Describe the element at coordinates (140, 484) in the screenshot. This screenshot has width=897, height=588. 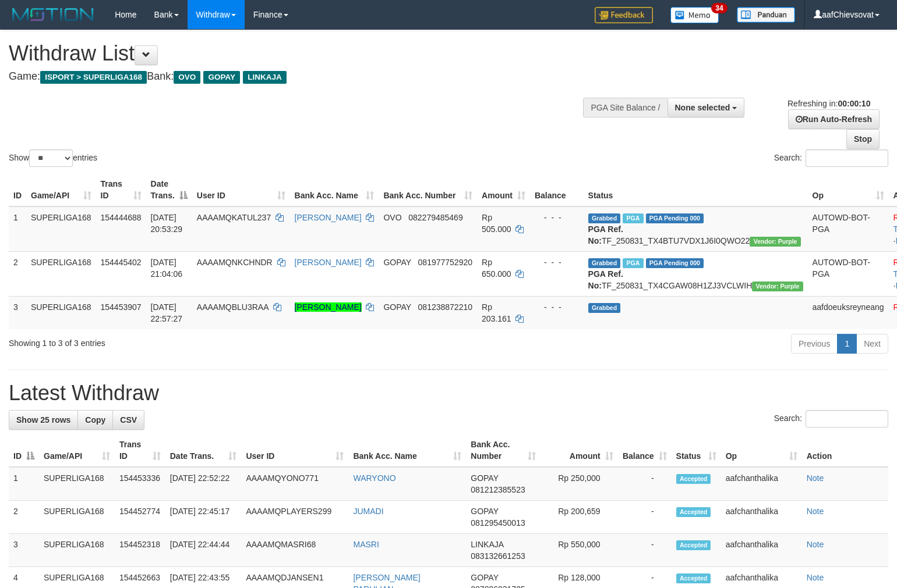
I see `td: 154453336` at that location.